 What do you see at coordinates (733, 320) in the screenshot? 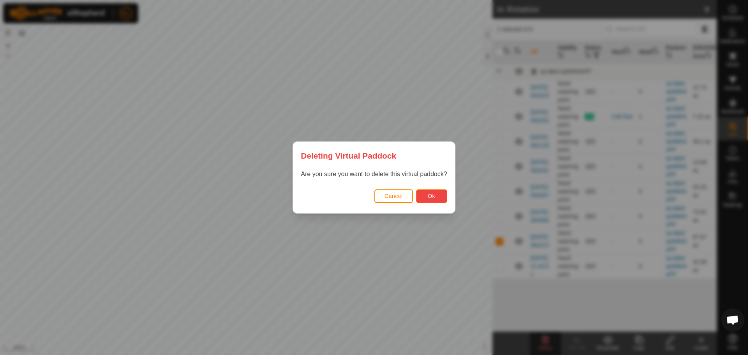
I see `div: Open chat` at bounding box center [733, 320].